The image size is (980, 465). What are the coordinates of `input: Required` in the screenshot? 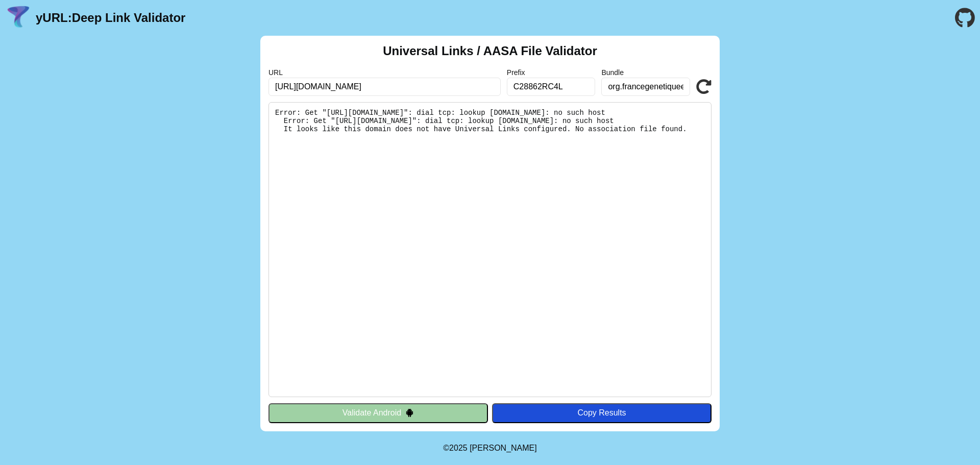 It's located at (384, 87).